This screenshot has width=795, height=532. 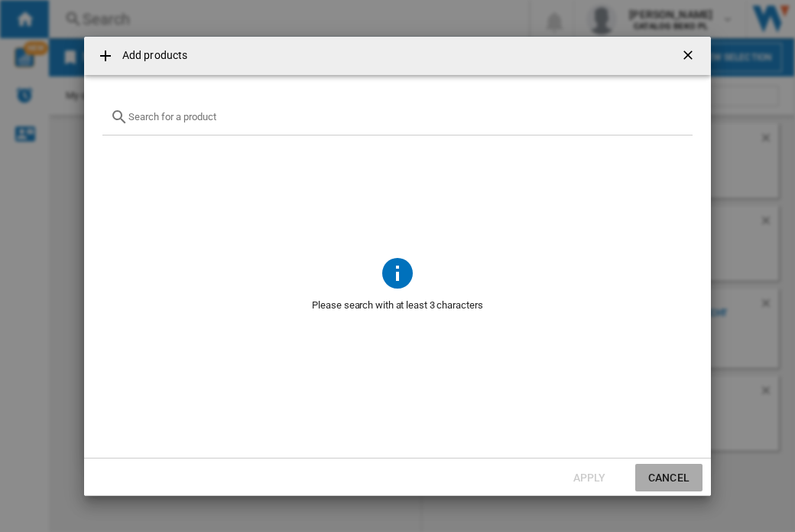 I want to click on span: Please search with at least 3 characters, so click(x=398, y=305).